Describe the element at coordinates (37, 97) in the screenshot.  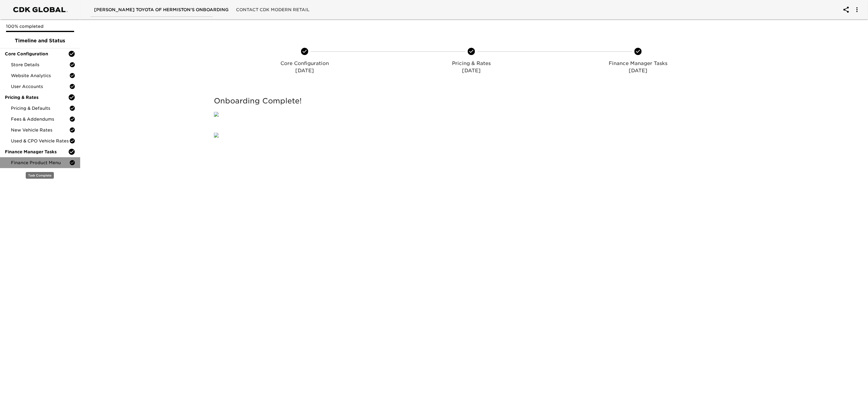
I see `span: Pricing & Rates` at that location.